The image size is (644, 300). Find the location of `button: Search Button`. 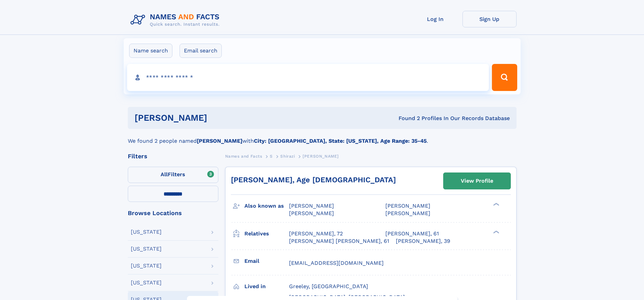

button: Search Button is located at coordinates (505, 78).